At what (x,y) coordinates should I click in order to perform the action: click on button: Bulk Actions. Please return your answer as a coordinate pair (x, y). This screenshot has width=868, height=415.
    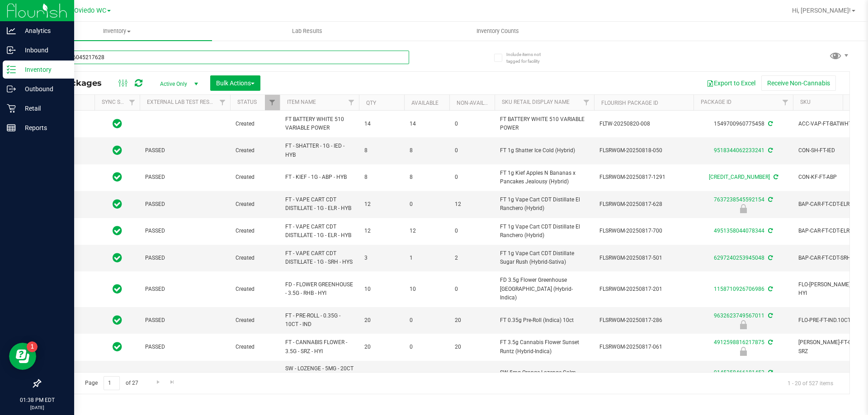
    Looking at the image, I should click on (235, 83).